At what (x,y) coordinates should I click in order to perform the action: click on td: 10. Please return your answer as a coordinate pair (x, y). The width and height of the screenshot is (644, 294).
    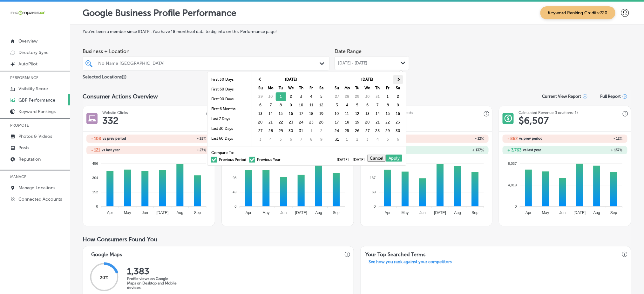
    Looking at the image, I should click on (337, 114).